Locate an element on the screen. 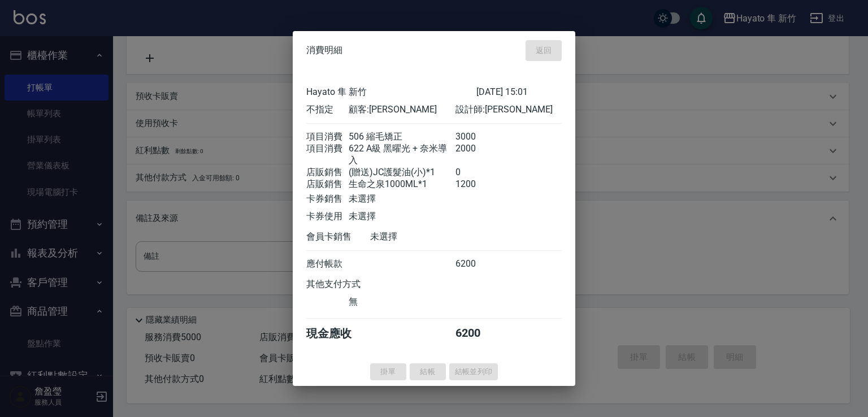 This screenshot has width=868, height=417. div: Hayato 隼 新竹 is located at coordinates (391, 92).